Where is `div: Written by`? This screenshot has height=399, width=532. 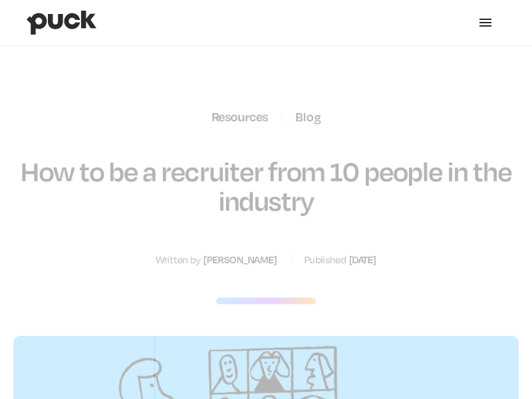 div: Written by is located at coordinates (178, 260).